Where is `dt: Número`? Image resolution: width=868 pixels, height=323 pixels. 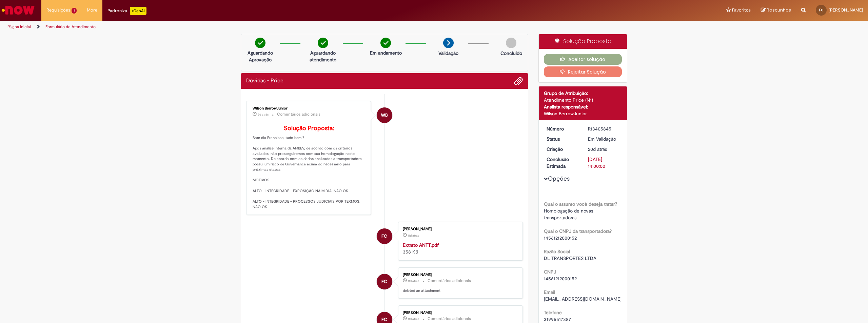
dt: Número is located at coordinates (562, 129).